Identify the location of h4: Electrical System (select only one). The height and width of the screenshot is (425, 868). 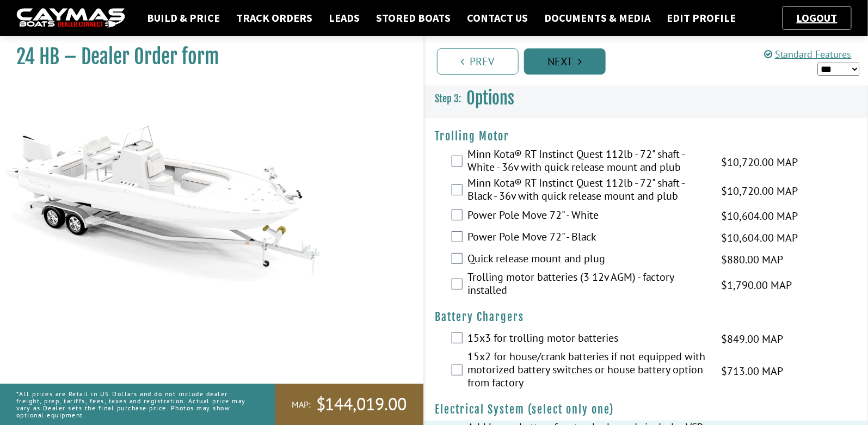
(647, 410).